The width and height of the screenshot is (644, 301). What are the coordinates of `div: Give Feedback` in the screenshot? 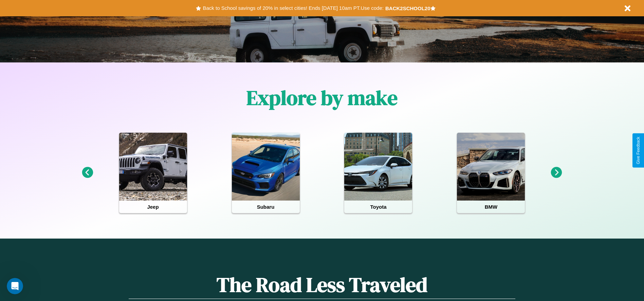 It's located at (638, 150).